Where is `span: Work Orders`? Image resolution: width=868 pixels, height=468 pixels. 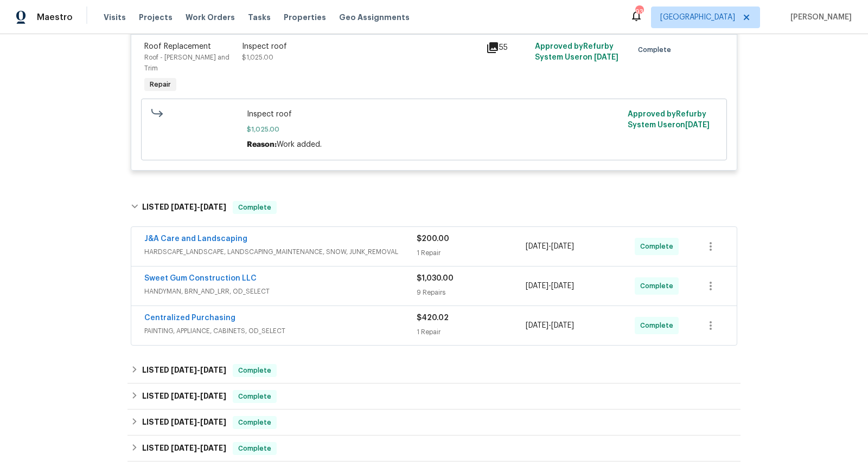 span: Work Orders is located at coordinates (210, 17).